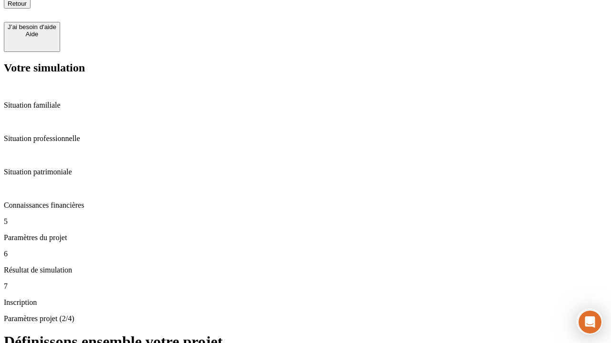 The height and width of the screenshot is (343, 611). I want to click on p: Résultat de simulation, so click(305, 270).